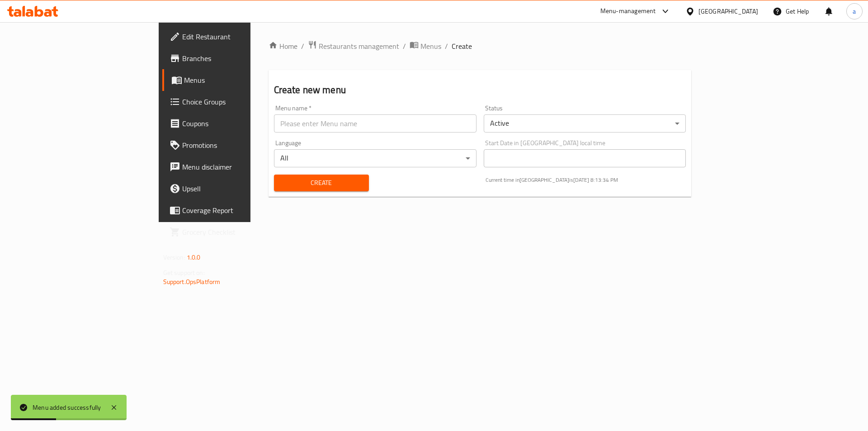 The width and height of the screenshot is (868, 431). What do you see at coordinates (239, 232) in the screenshot?
I see `span: Grocery Checklist` at bounding box center [239, 232].